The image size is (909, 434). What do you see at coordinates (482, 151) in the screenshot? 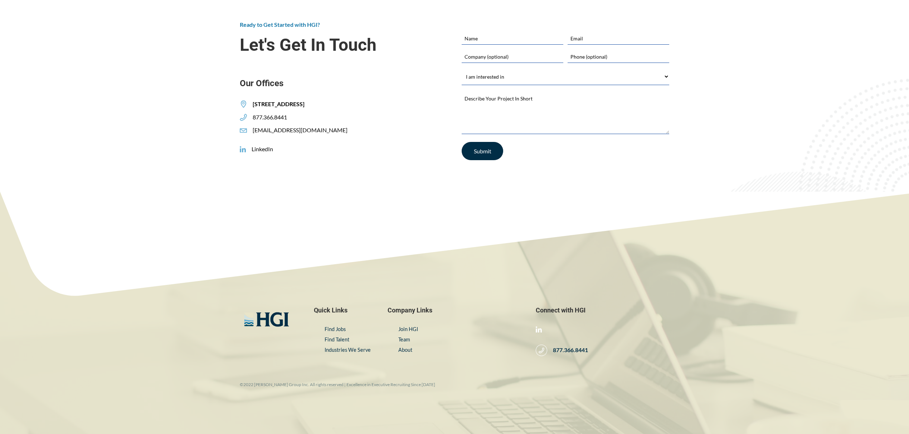
I see `input: Submit` at bounding box center [482, 151].